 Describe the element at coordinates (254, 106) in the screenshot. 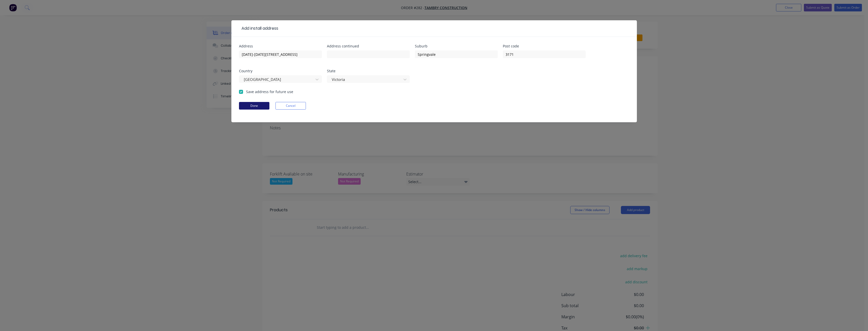

I see `button: Done` at that location.